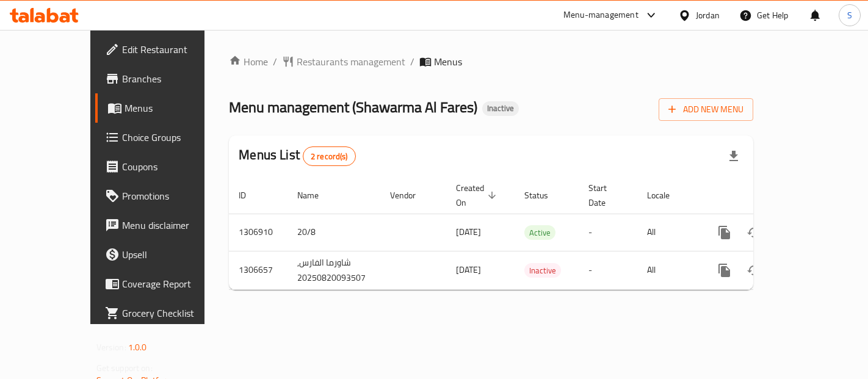 Image resolution: width=868 pixels, height=379 pixels. I want to click on a: Edit Restaurant, so click(165, 50).